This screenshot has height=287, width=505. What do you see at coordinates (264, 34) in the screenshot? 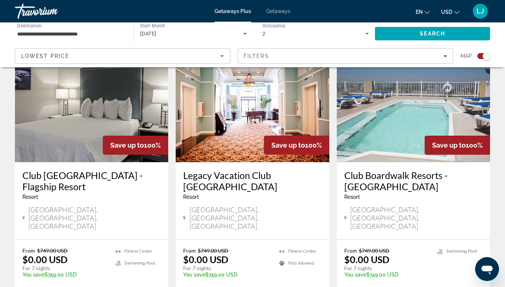
I see `span: 2` at bounding box center [264, 34].